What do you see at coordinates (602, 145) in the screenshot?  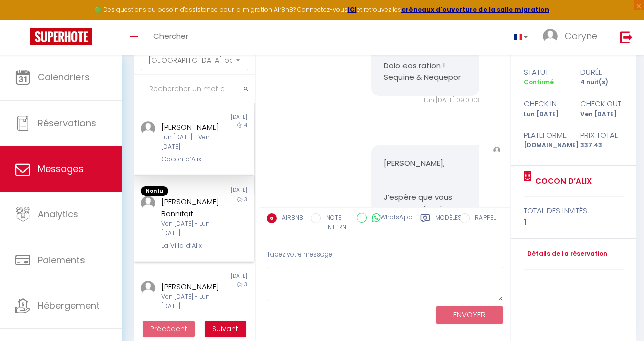 I see `div: 337.43` at bounding box center [602, 145].